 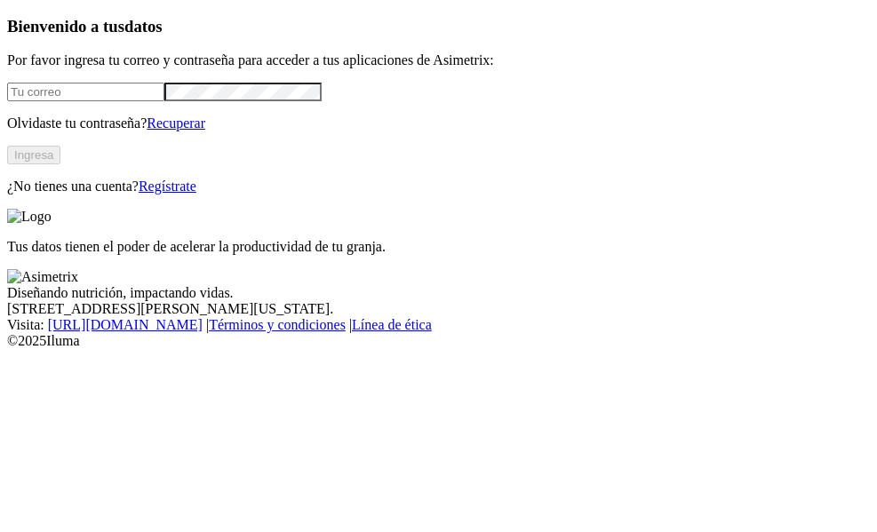 I want to click on h3: Bienvenido a tus, so click(x=438, y=27).